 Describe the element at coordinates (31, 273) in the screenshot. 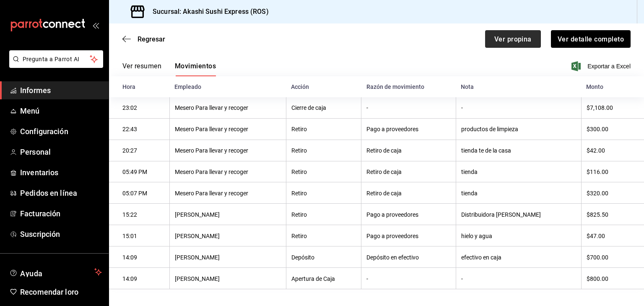

I see `font: Ayuda` at that location.